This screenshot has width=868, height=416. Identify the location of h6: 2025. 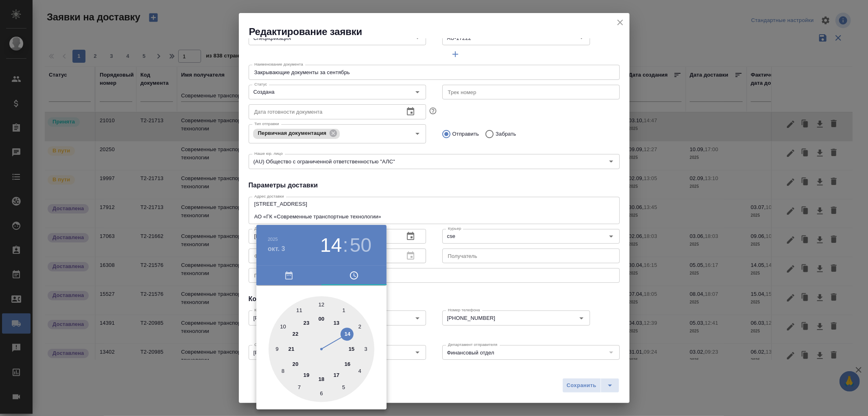
(272, 239).